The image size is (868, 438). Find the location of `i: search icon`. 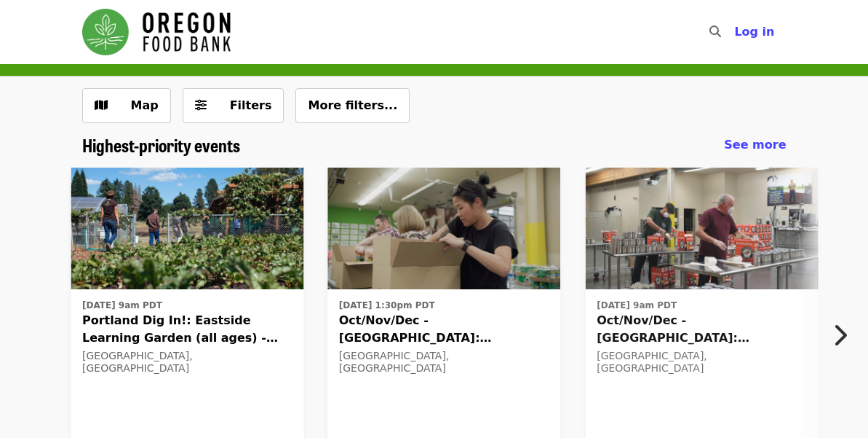

i: search icon is located at coordinates (715, 32).